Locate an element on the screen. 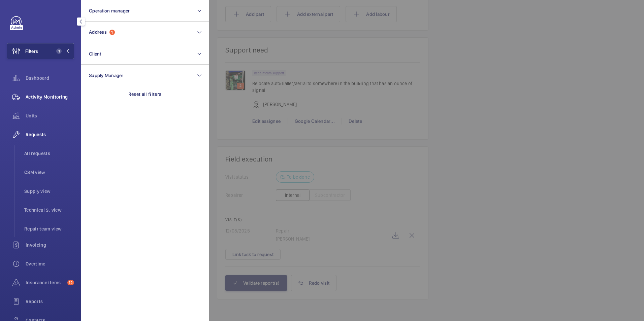 The image size is (644, 321). button: Filters1 is located at coordinates (40, 51).